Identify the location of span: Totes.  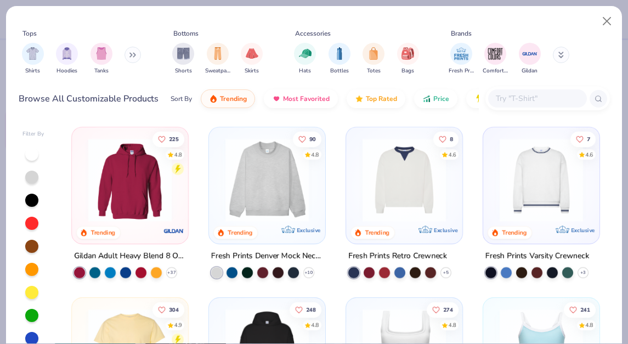
(373, 71).